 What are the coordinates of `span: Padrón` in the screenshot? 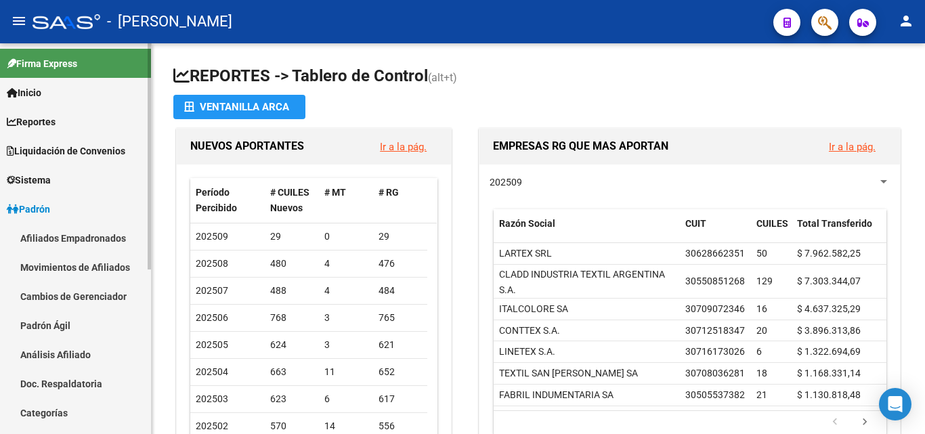 It's located at (28, 209).